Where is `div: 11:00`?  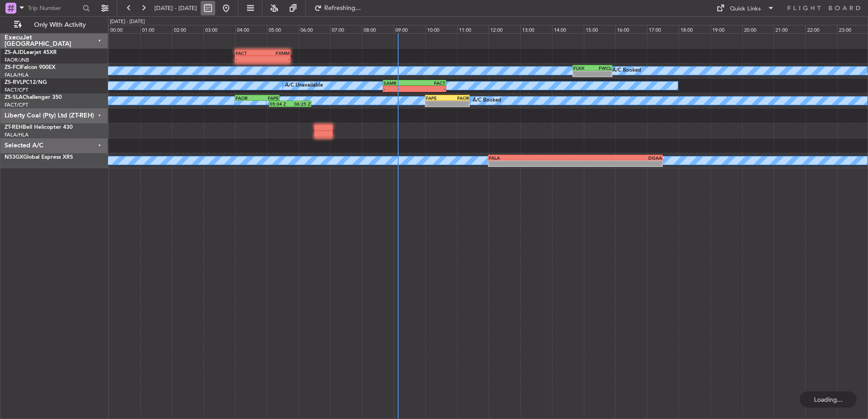
div: 11:00 is located at coordinates (473, 29).